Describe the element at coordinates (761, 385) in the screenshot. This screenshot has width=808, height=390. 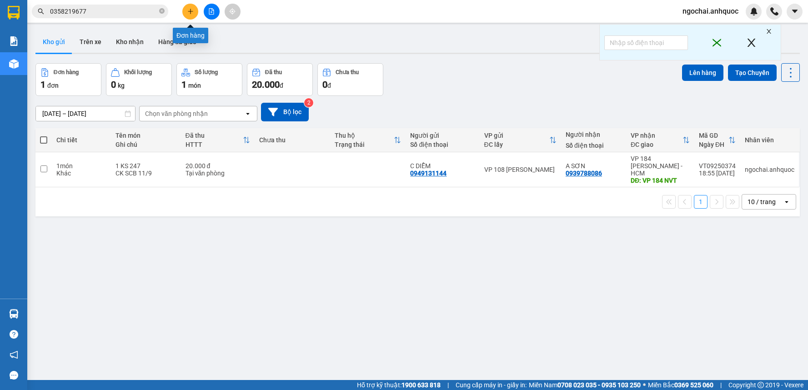
I see `span: copyright` at that location.